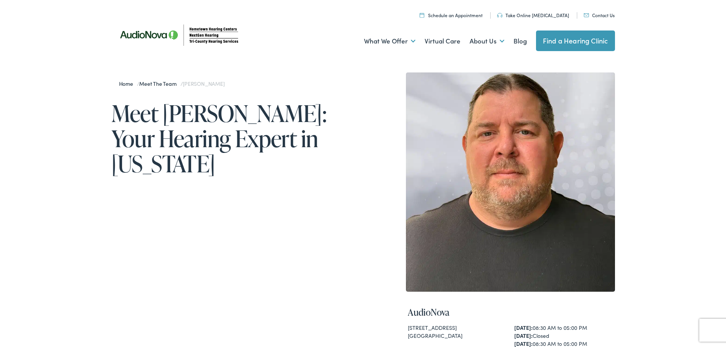 Image resolution: width=726 pixels, height=347 pixels. What do you see at coordinates (486, 41) in the screenshot?
I see `a: About Us` at bounding box center [486, 41].